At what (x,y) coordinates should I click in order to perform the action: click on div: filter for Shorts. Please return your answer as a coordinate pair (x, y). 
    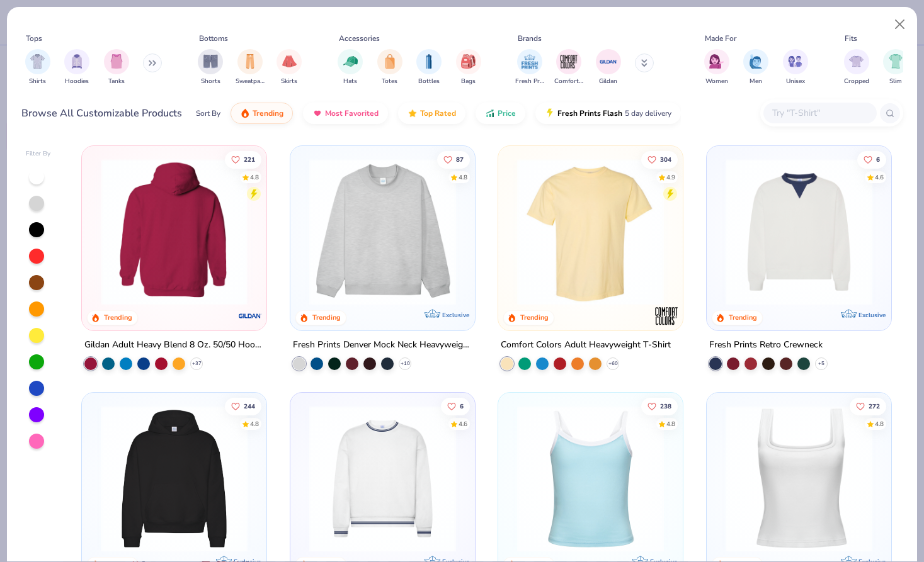
    Looking at the image, I should click on (211, 67).